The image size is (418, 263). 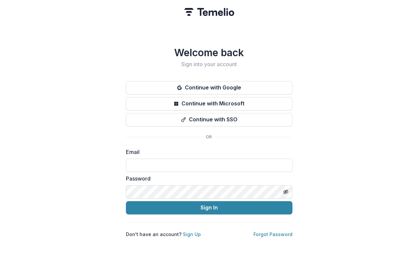 What do you see at coordinates (286, 192) in the screenshot?
I see `button: Toggle password visibility` at bounding box center [286, 192].